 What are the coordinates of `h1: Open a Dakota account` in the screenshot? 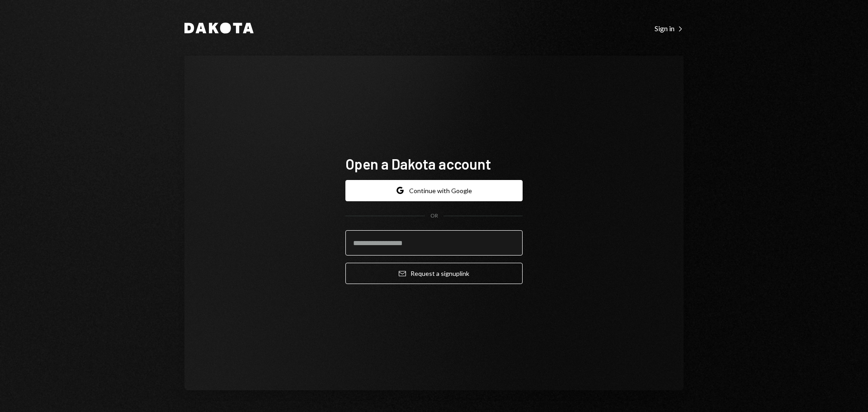 It's located at (434, 164).